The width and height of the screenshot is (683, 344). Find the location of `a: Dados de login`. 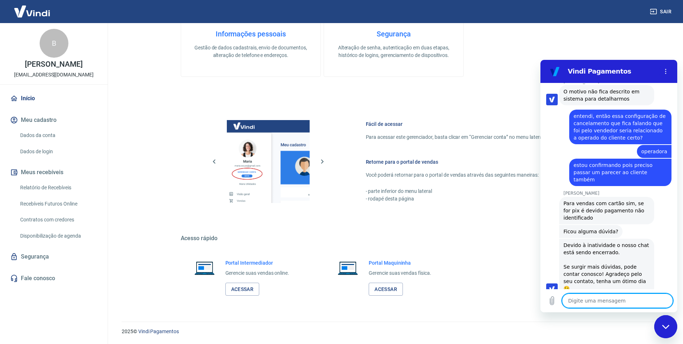

a: Dados de login is located at coordinates (58, 151).